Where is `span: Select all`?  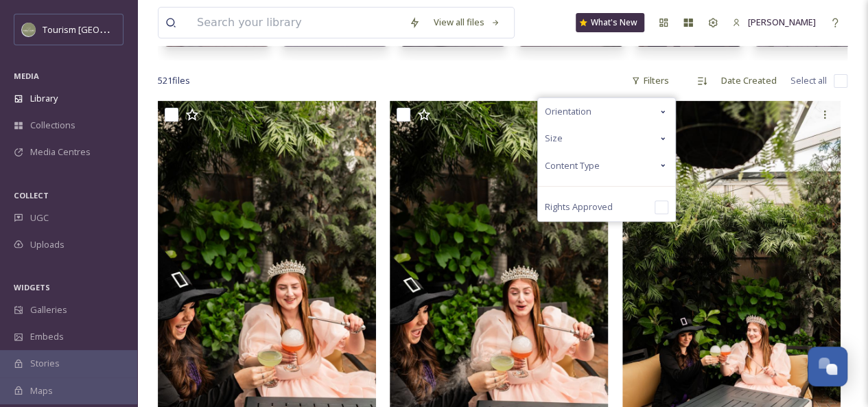 span: Select all is located at coordinates (808, 80).